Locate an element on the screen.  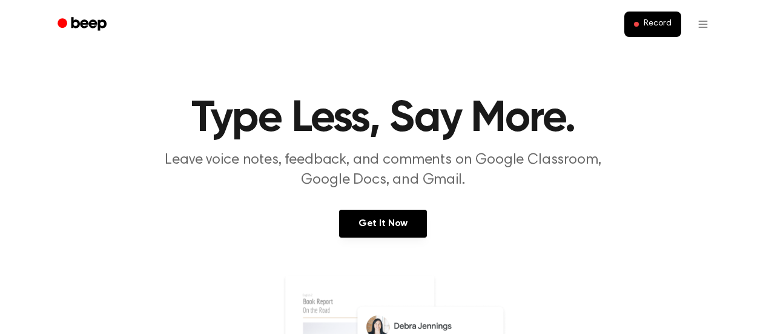
a: Beep is located at coordinates (83, 24).